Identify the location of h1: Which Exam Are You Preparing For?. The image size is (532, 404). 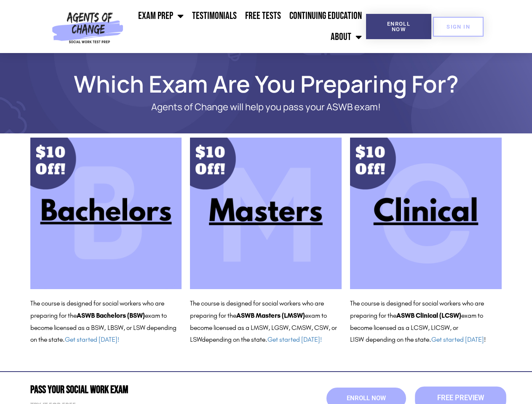
(266, 83).